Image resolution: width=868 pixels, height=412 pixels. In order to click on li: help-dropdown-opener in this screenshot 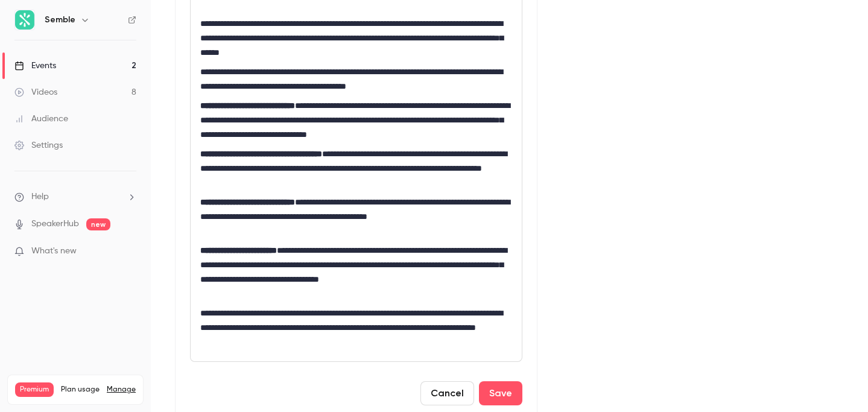, I will do `click(76, 197)`.